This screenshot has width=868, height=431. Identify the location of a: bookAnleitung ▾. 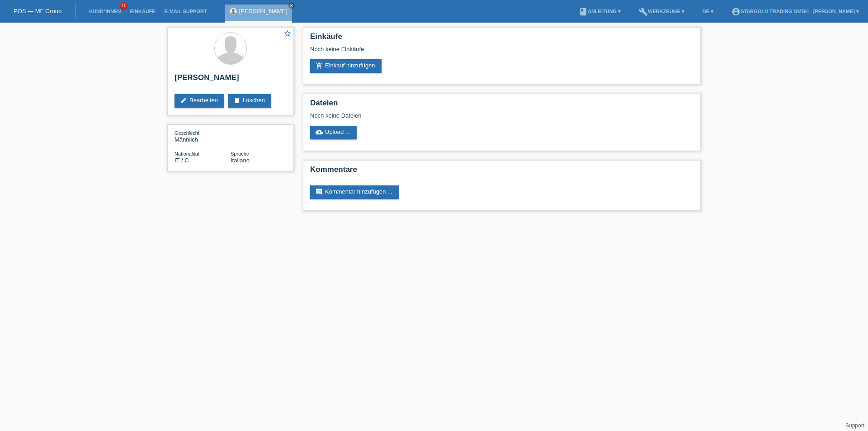
(599, 12).